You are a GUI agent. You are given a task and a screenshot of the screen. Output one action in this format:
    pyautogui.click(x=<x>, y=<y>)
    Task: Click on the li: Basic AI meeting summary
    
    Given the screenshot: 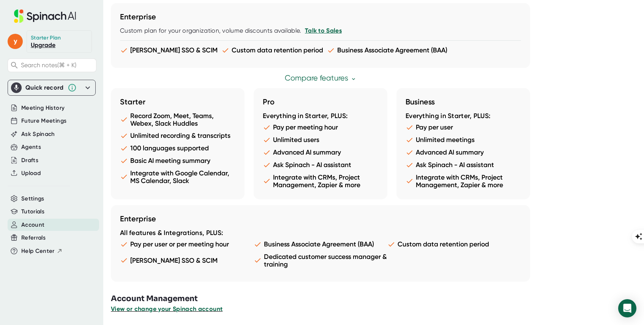 What is the action you would take?
    pyautogui.click(x=178, y=161)
    